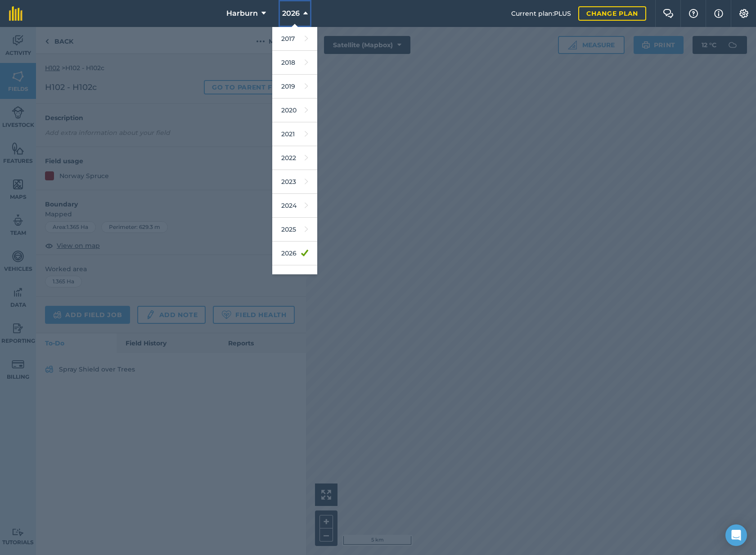 This screenshot has height=555, width=756. What do you see at coordinates (612, 13) in the screenshot?
I see `a: Change plan` at bounding box center [612, 13].